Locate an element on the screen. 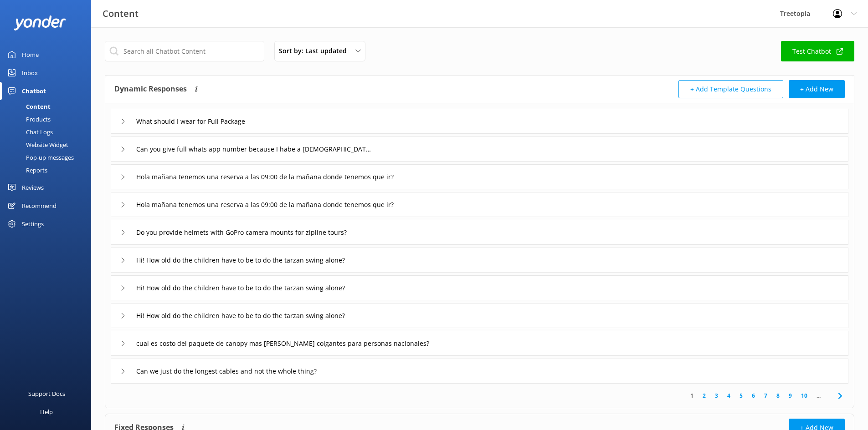 The image size is (868, 430). a: Test Chatbot is located at coordinates (817, 51).